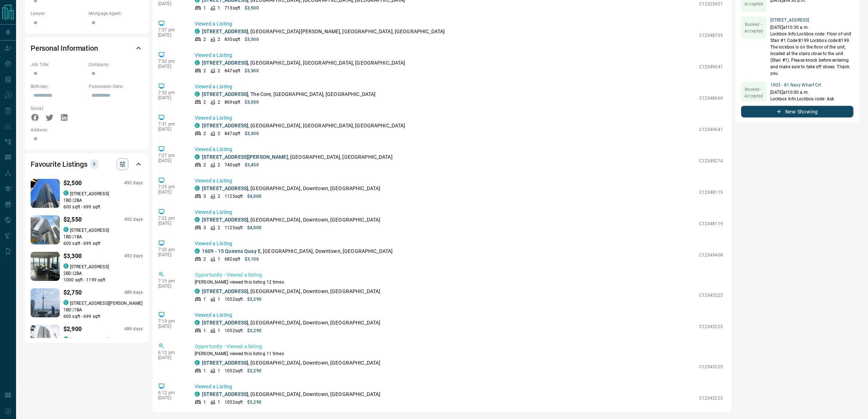  Describe the element at coordinates (711, 255) in the screenshot. I see `p: C12349408` at that location.